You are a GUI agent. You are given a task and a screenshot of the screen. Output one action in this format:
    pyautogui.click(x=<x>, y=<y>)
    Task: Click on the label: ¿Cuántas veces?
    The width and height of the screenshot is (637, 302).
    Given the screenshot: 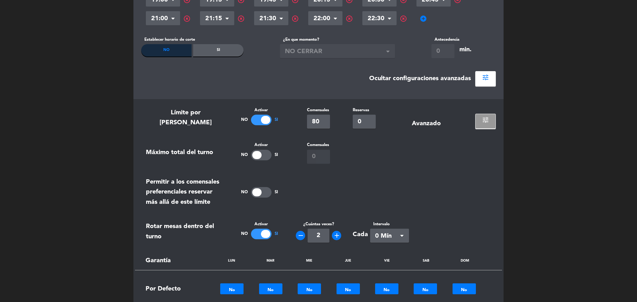 What is the action you would take?
    pyautogui.click(x=318, y=224)
    